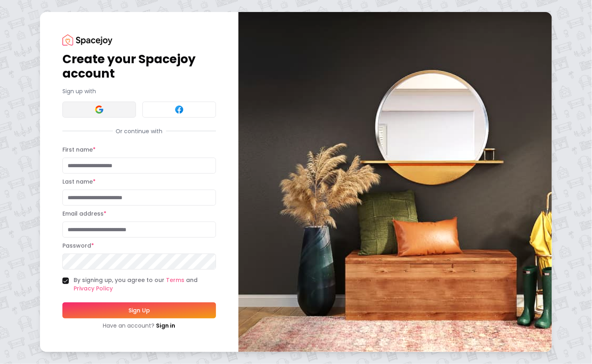 Image resolution: width=592 pixels, height=364 pixels. Describe the element at coordinates (139, 131) in the screenshot. I see `span: Or continue with` at that location.